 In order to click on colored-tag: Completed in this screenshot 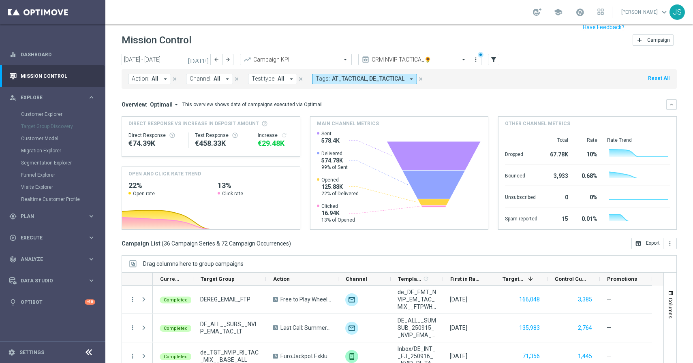, I will do `click(175, 356)`.